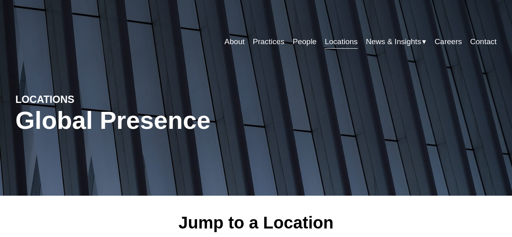 This screenshot has width=512, height=237. I want to click on a: Contact, so click(483, 42).